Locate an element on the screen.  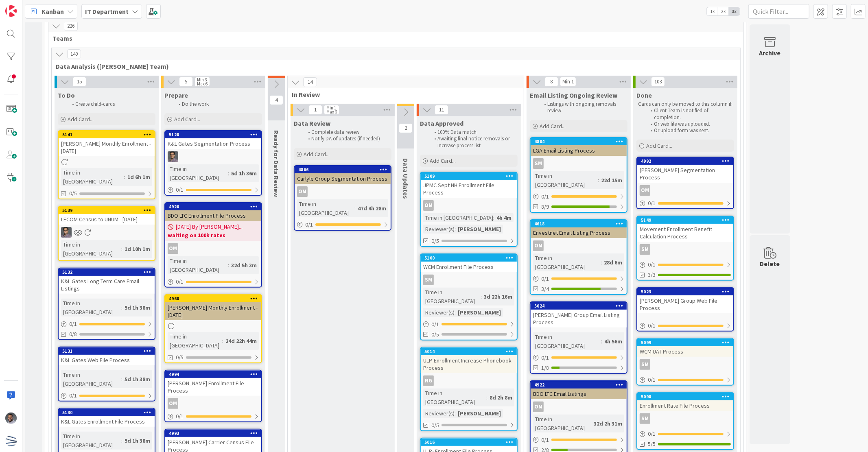
img: Visit kanbanzone.com is located at coordinates (11, 11).